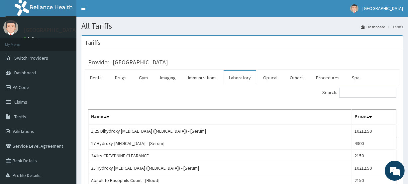 The image size is (408, 184). What do you see at coordinates (220, 117) in the screenshot?
I see `th: Name` at bounding box center [220, 117].